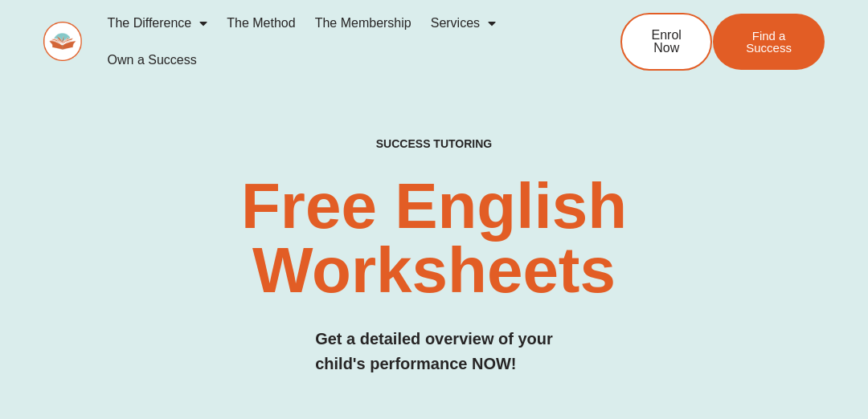 This screenshot has width=868, height=419. Describe the element at coordinates (158, 23) in the screenshot. I see `a: The Difference` at that location.